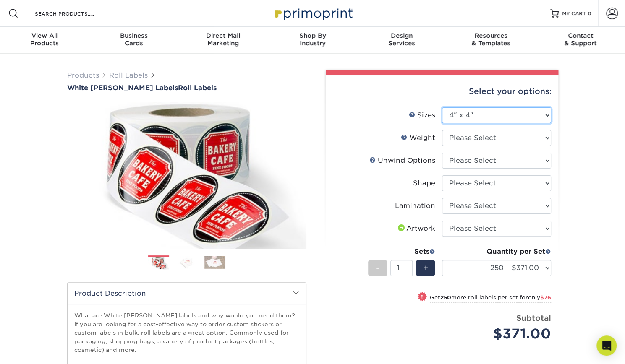 The image size is (625, 364). I want to click on small: Get more roll labels per set for, so click(490, 299).